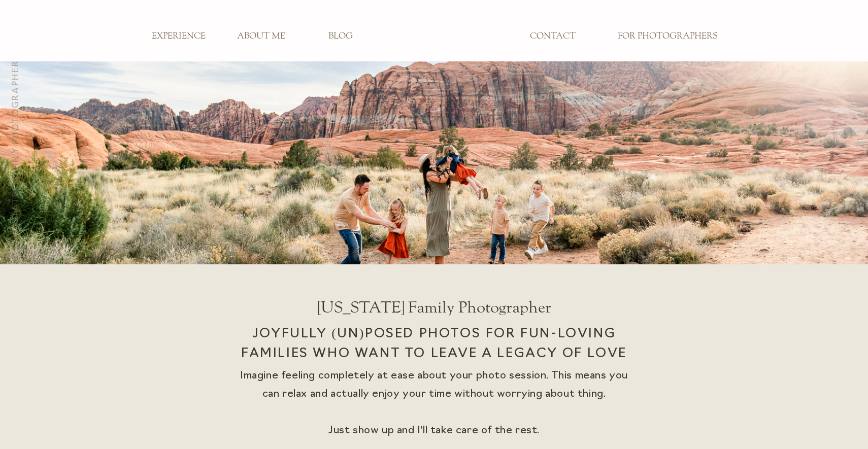 This screenshot has height=449, width=868. I want to click on h3: FOR PHOTOGRAPHERS, so click(667, 37).